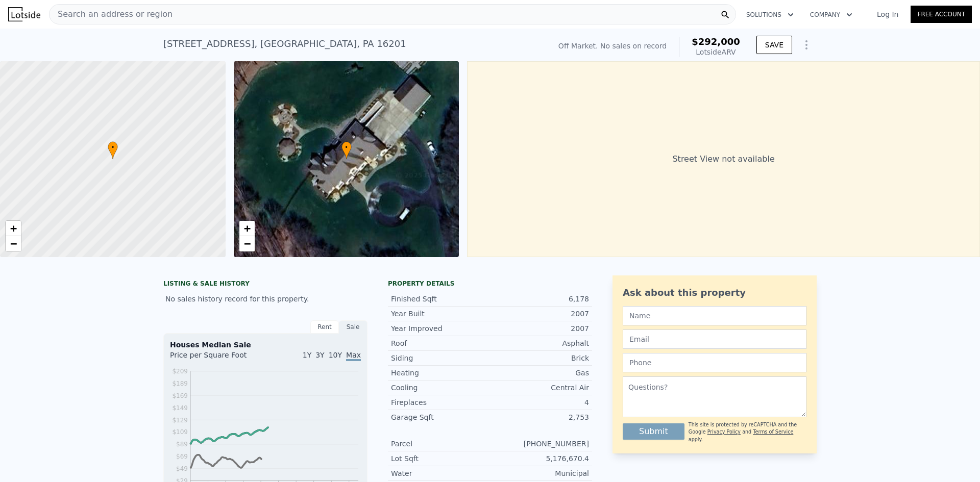 The image size is (980, 482). What do you see at coordinates (539, 474) in the screenshot?
I see `div: Municipal` at bounding box center [539, 474].